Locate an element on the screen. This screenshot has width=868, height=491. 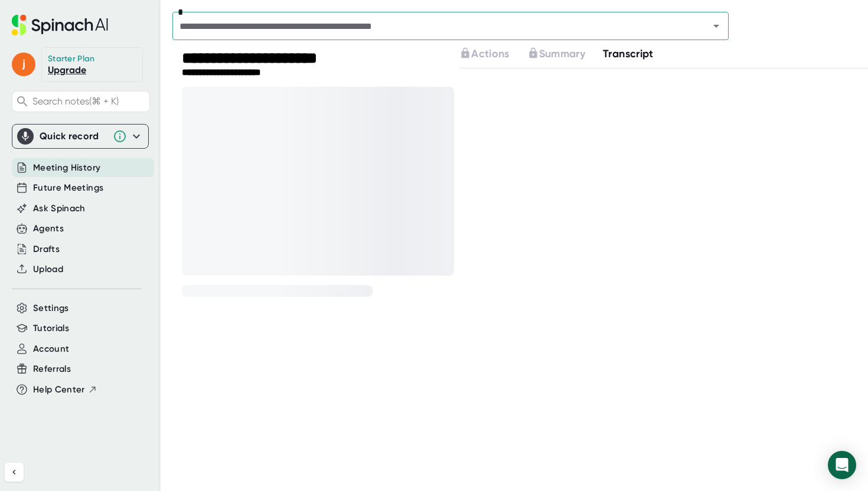
button: Upload is located at coordinates (48, 269).